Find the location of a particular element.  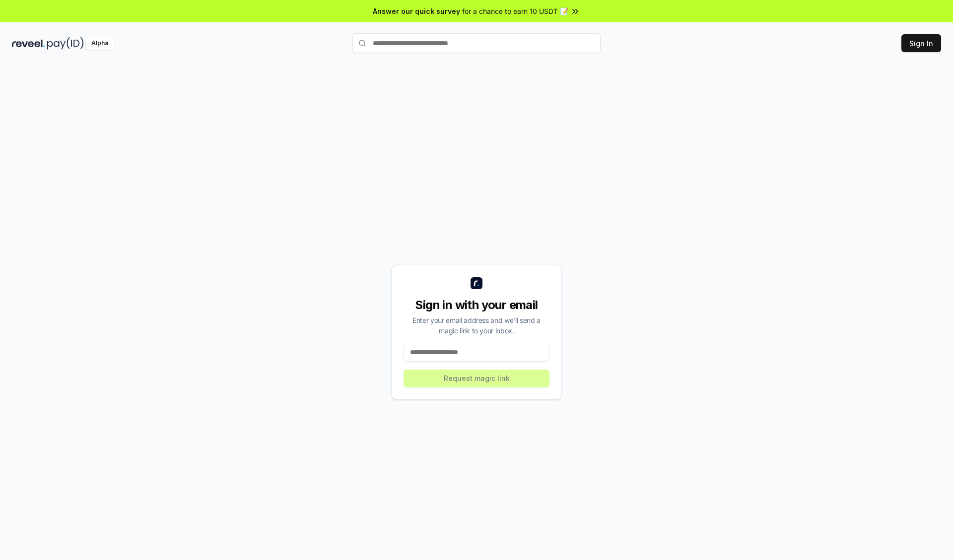

div: Alpha is located at coordinates (100, 43).